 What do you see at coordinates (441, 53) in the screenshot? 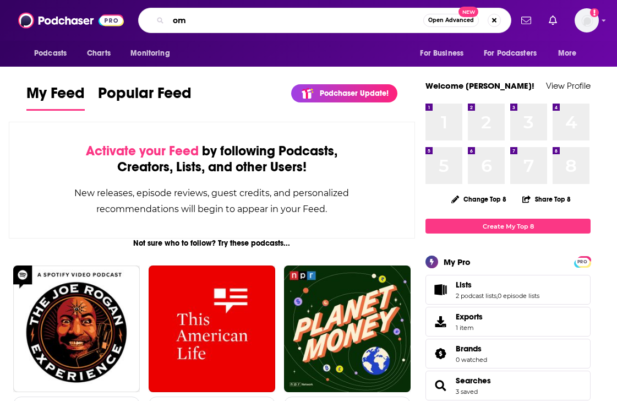
I see `span: For Business` at bounding box center [441, 53].